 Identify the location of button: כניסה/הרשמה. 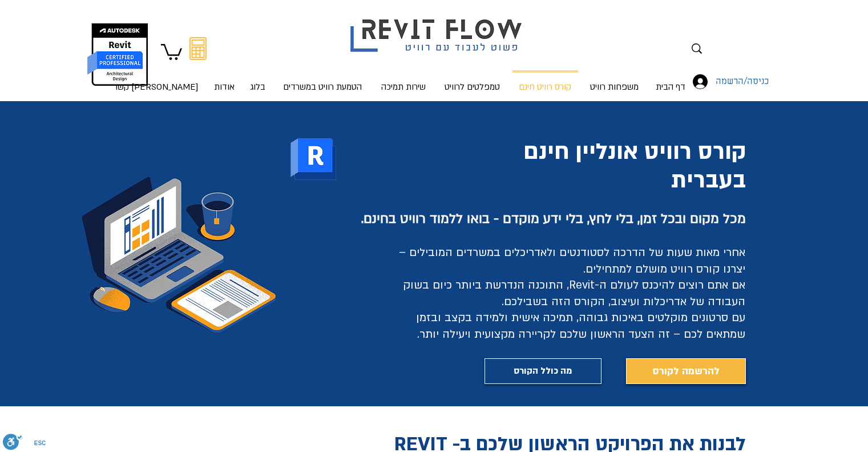
(711, 81).